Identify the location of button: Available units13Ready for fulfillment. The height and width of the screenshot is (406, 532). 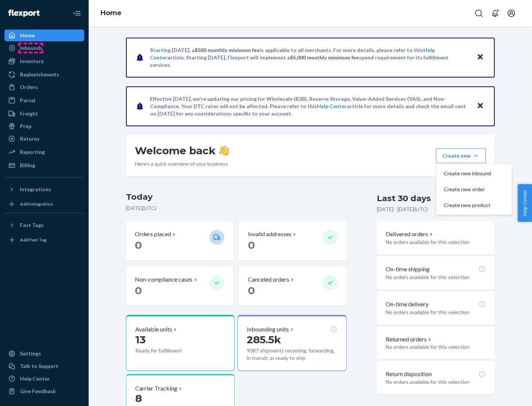
(181, 343).